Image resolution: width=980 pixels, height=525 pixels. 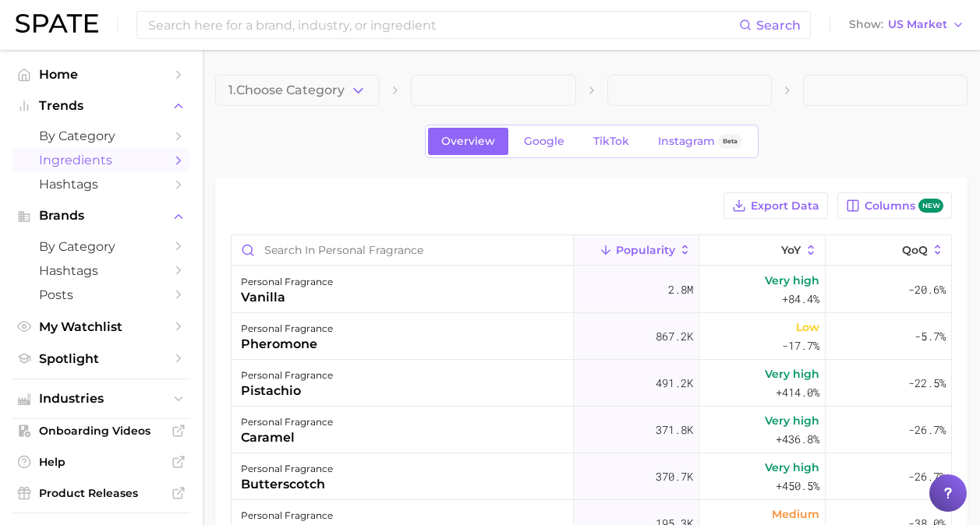 What do you see at coordinates (927, 384) in the screenshot?
I see `span: -22.5%` at bounding box center [927, 384].